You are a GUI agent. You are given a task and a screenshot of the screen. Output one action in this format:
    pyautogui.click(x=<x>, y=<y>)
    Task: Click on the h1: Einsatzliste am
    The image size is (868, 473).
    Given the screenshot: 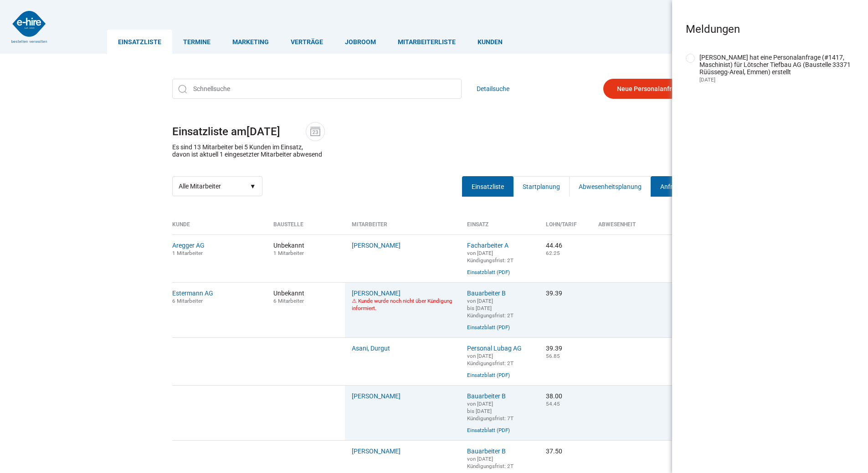 What is the action you would take?
    pyautogui.click(x=434, y=132)
    